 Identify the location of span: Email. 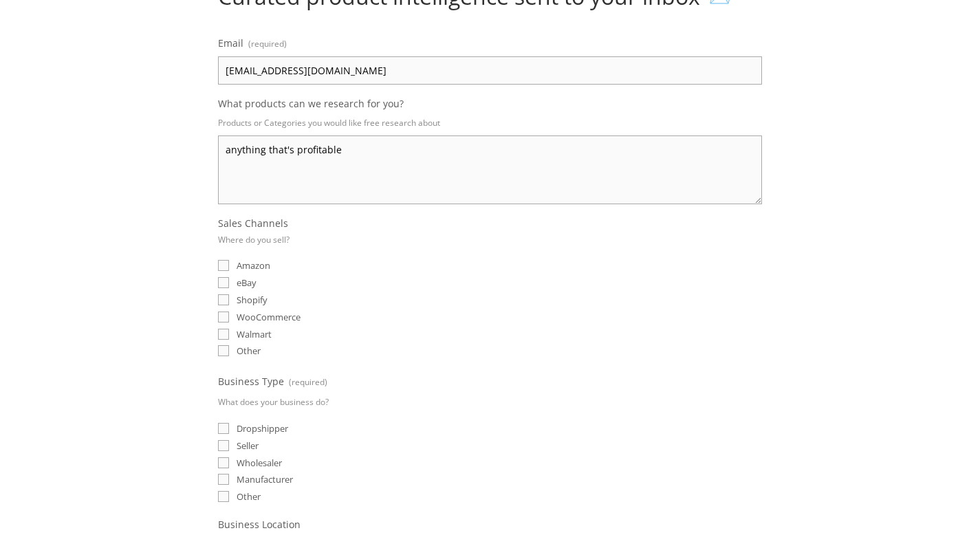
(231, 42).